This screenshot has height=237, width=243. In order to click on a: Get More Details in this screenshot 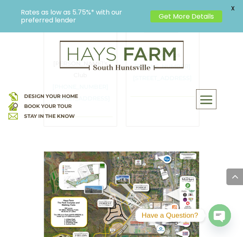, I will do `click(186, 16)`.